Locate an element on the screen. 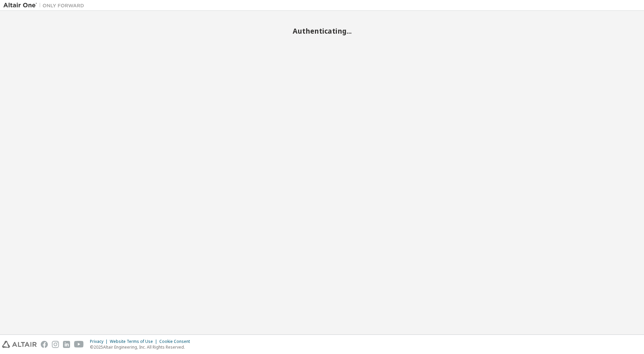  p: © 2025 Altair Engineering, Inc. All Rights Reserved. is located at coordinates (142, 347).